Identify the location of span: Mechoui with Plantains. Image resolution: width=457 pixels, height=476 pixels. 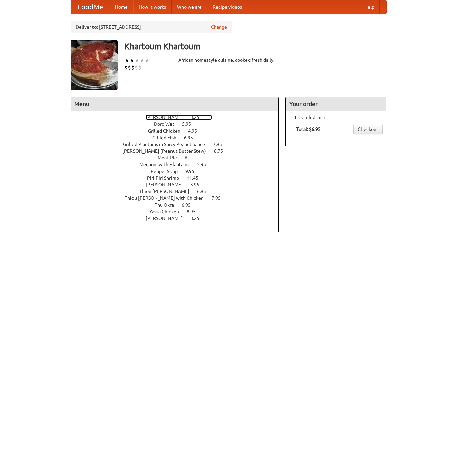
(168, 164).